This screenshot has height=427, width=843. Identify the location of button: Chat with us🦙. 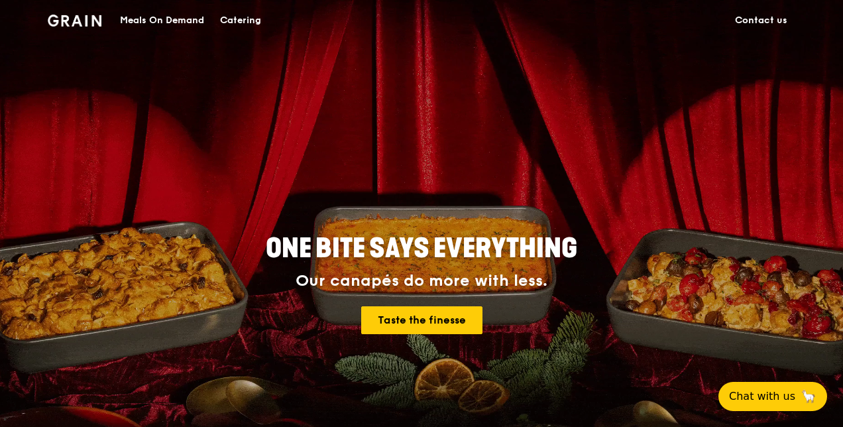
(773, 396).